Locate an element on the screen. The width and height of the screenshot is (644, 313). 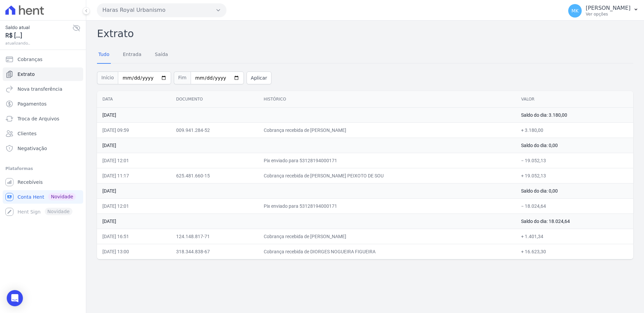
button: Aplicar is located at coordinates (259, 78).